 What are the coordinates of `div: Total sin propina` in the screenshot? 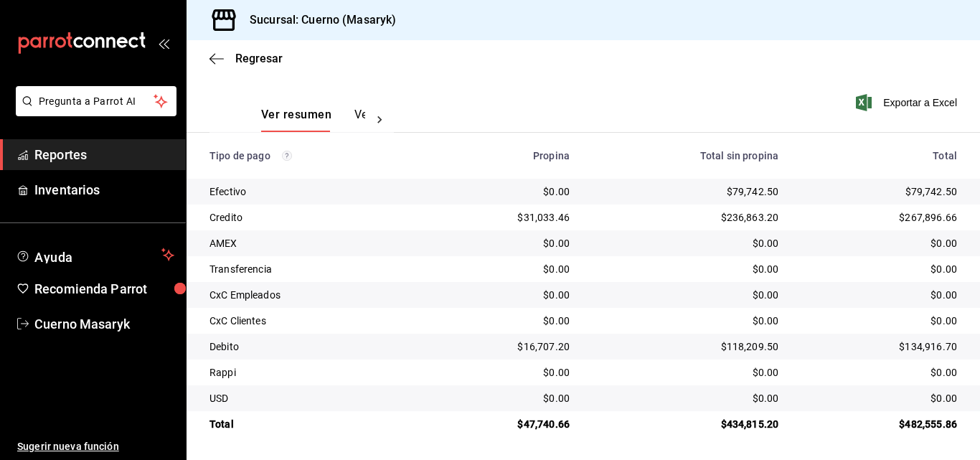 It's located at (685, 156).